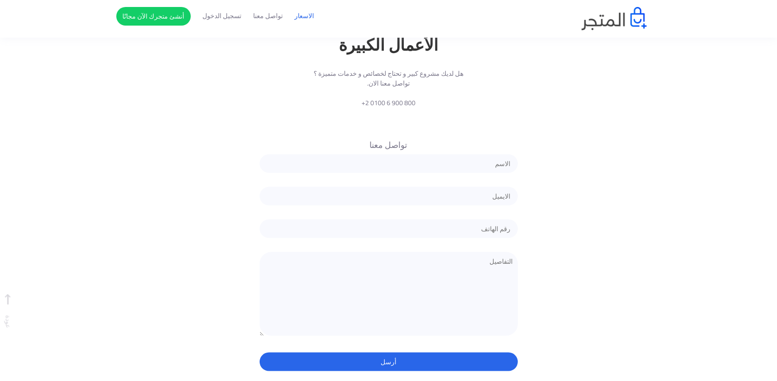 This screenshot has width=777, height=381. What do you see at coordinates (222, 16) in the screenshot?
I see `a: تسجيل الدخول` at bounding box center [222, 16].